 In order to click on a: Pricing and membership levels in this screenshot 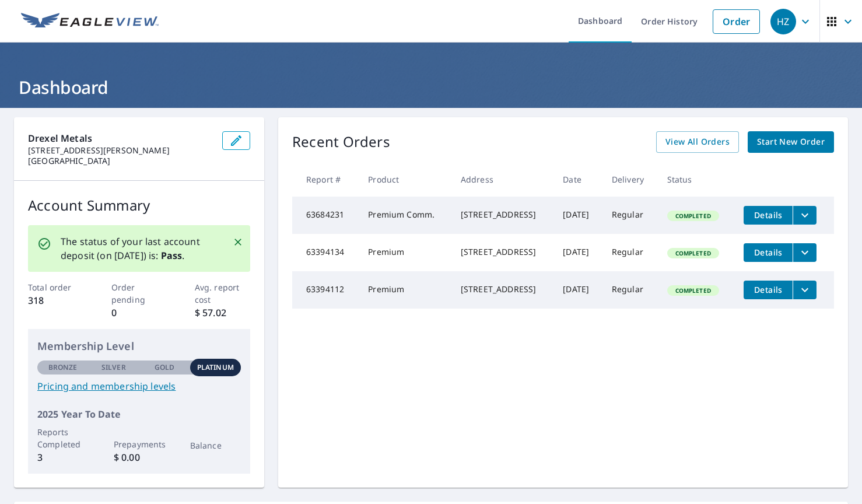, I will do `click(139, 386)`.